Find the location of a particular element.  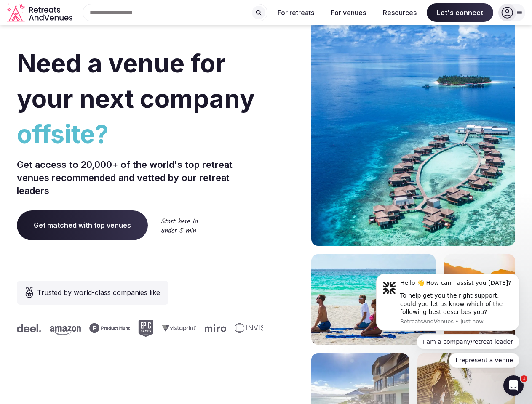

button: Quick reply: I am a company/retreat leader is located at coordinates (104, 76).